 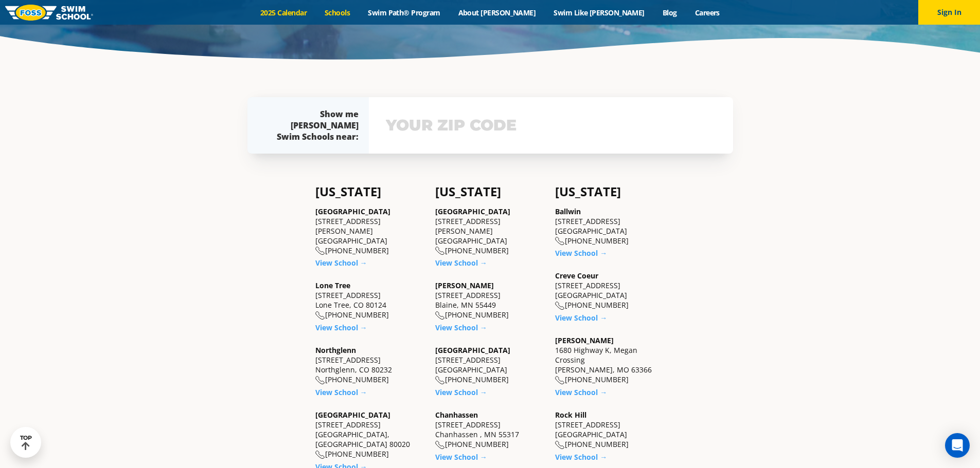 I want to click on a: Ballwin, so click(x=568, y=211).